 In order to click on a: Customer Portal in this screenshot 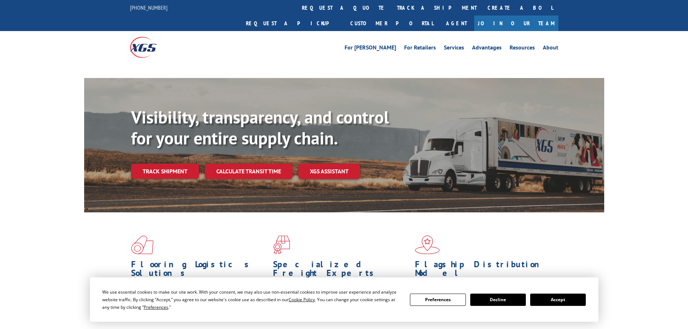, I will do `click(392, 23)`.